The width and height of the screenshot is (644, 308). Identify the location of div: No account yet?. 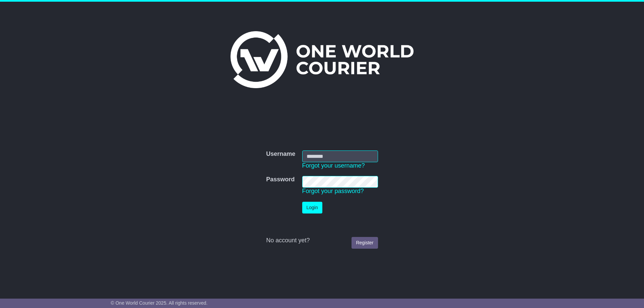
(322, 240).